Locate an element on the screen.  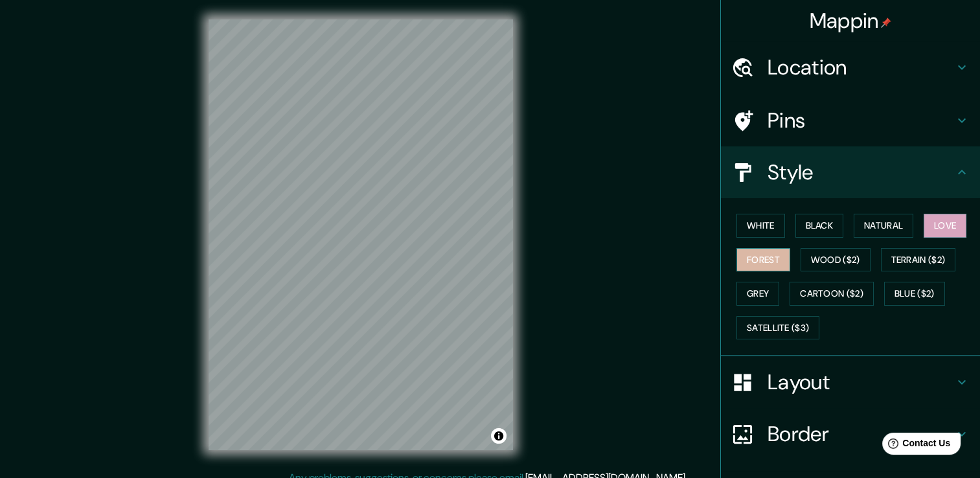
button: Toggle attribution is located at coordinates (499, 436).